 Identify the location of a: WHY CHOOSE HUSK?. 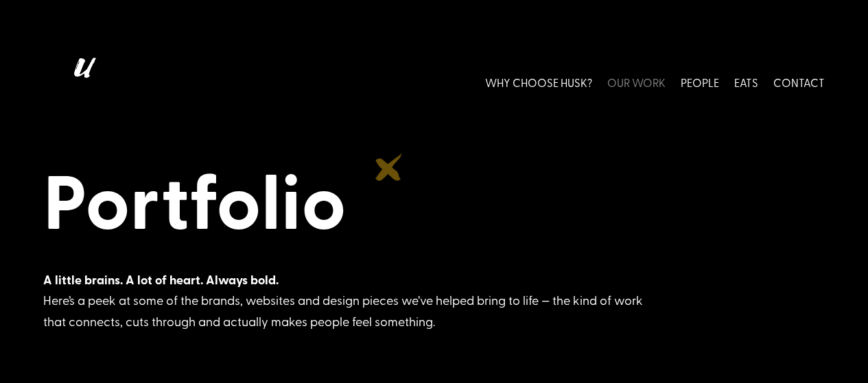
(539, 82).